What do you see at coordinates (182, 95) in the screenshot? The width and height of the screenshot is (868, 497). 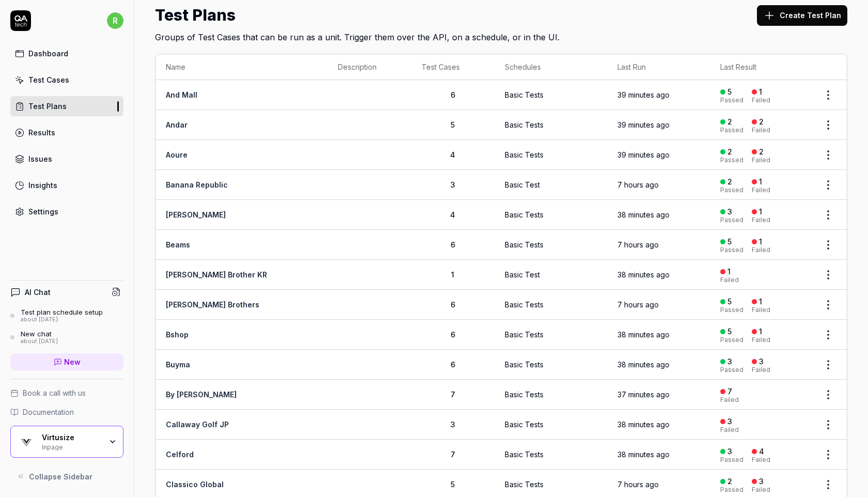 I see `a: And Mall` at bounding box center [182, 95].